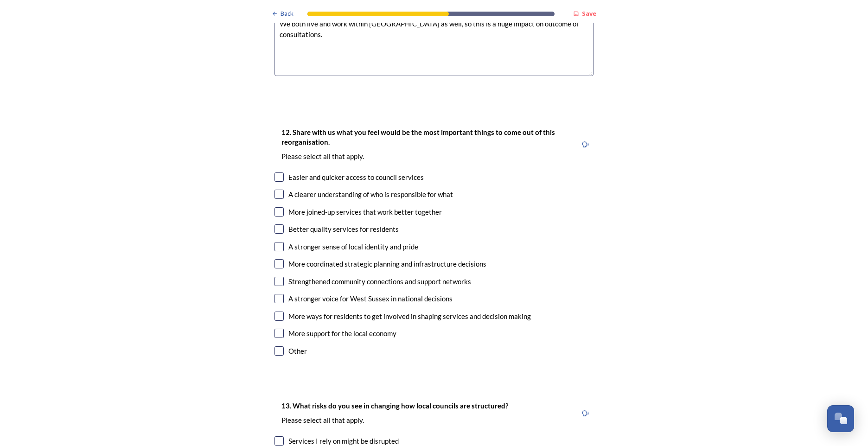 This screenshot has width=868, height=446. I want to click on div: More support for the local economy, so click(342, 333).